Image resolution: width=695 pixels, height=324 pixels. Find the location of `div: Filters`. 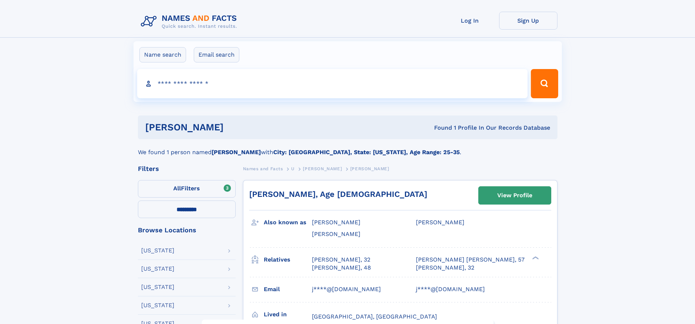

div: Filters is located at coordinates (187, 169).